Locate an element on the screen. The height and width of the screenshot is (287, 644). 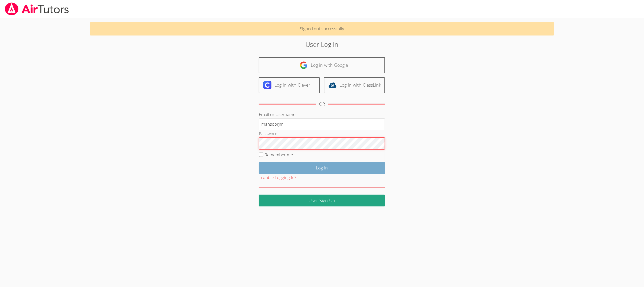
label: Password is located at coordinates (268, 133).